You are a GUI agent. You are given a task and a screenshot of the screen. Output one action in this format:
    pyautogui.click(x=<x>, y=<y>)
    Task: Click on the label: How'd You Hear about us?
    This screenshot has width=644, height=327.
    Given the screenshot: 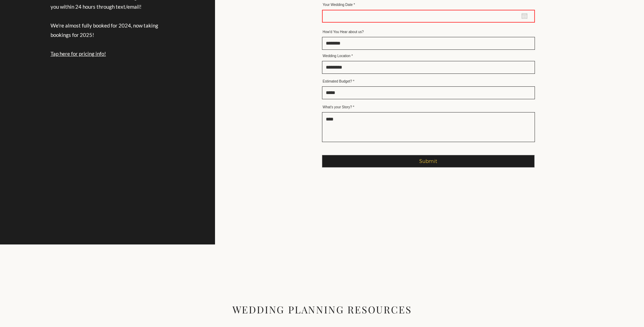 What is the action you would take?
    pyautogui.click(x=428, y=32)
    